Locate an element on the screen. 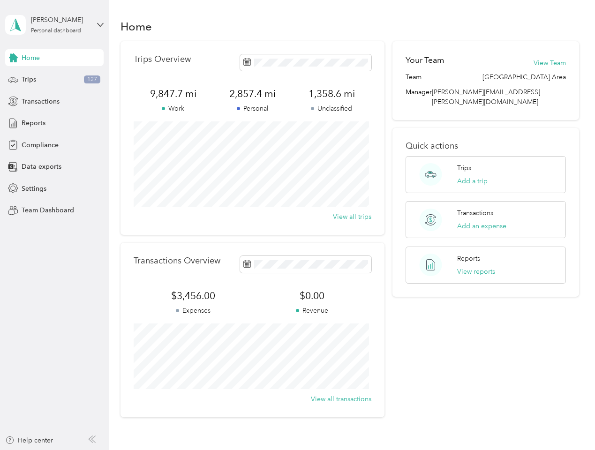 The width and height of the screenshot is (595, 450). span: Transactions is located at coordinates (40, 101).